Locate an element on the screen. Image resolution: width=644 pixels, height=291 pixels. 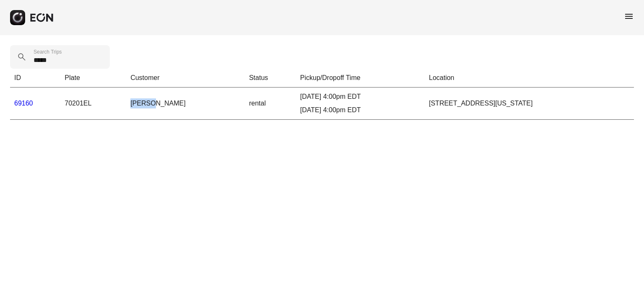
th: Pickup/Dropoff Time is located at coordinates (360, 78).